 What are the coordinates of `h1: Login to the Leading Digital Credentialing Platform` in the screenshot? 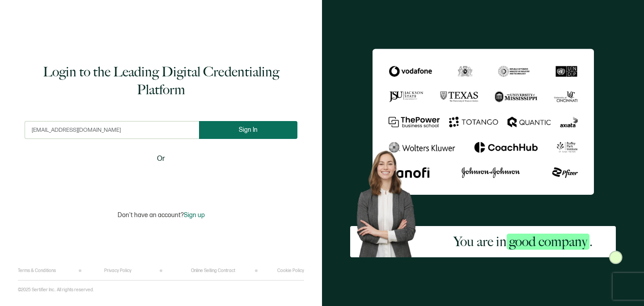 It's located at (161, 81).